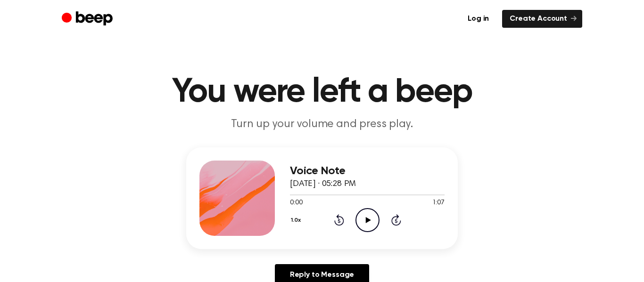 Image resolution: width=644 pixels, height=282 pixels. What do you see at coordinates (322, 124) in the screenshot?
I see `p: Turn up your volume and press play.` at bounding box center [322, 124].